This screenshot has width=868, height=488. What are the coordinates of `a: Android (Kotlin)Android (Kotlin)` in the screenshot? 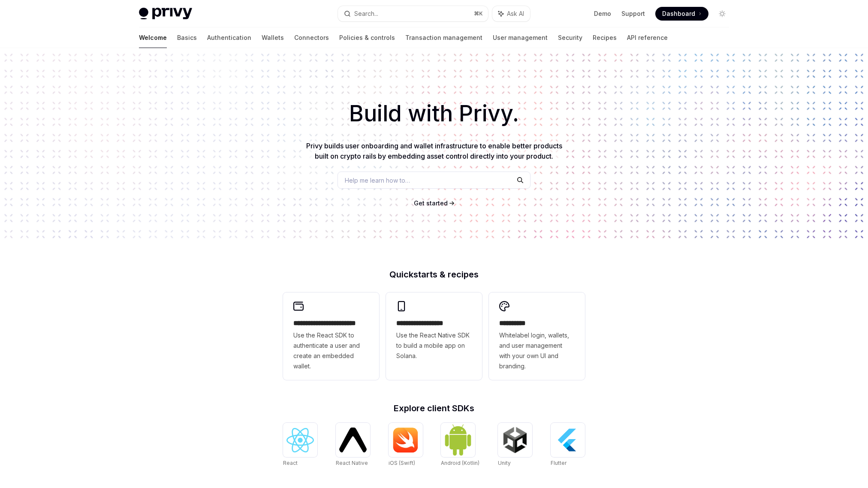 It's located at (460, 445).